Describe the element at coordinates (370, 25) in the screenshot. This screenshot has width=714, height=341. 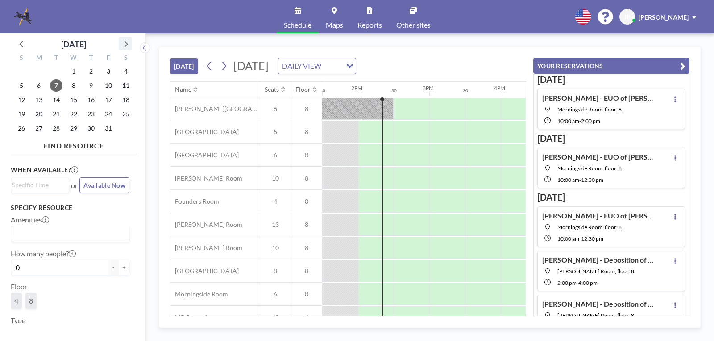
I see `span: Reports` at that location.